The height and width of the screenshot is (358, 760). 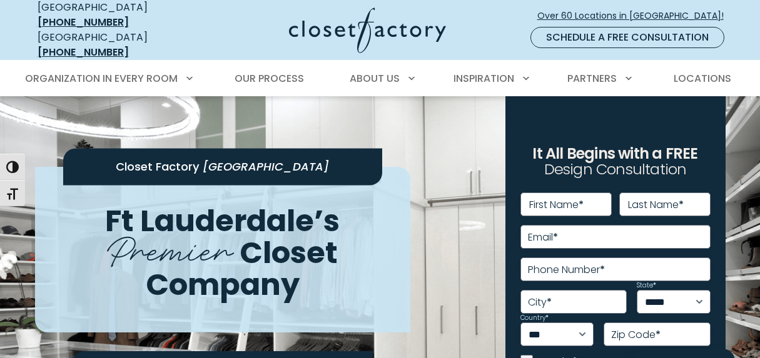 I want to click on span: About Us, so click(x=374, y=78).